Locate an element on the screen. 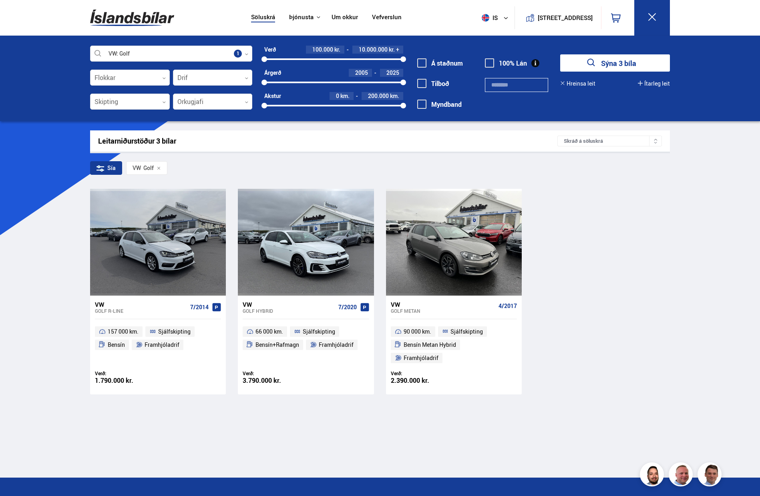 This screenshot has width=760, height=496. a: VW Golf METAN 4/2017 90 000 km. Sjálfskipting Bensín Metan Hybrid Framhjóladrif Verð: 2.390.000 kr. is located at coordinates (453, 345).